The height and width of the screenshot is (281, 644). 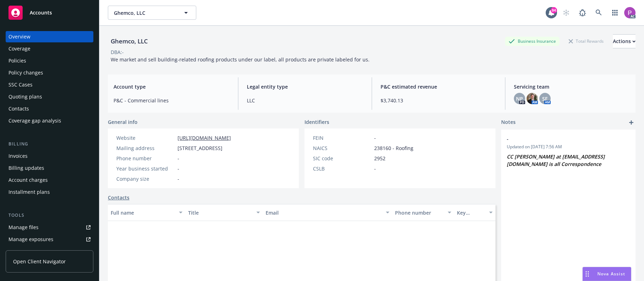 What do you see at coordinates (28, 180) in the screenshot?
I see `div: Account charges` at bounding box center [28, 180].